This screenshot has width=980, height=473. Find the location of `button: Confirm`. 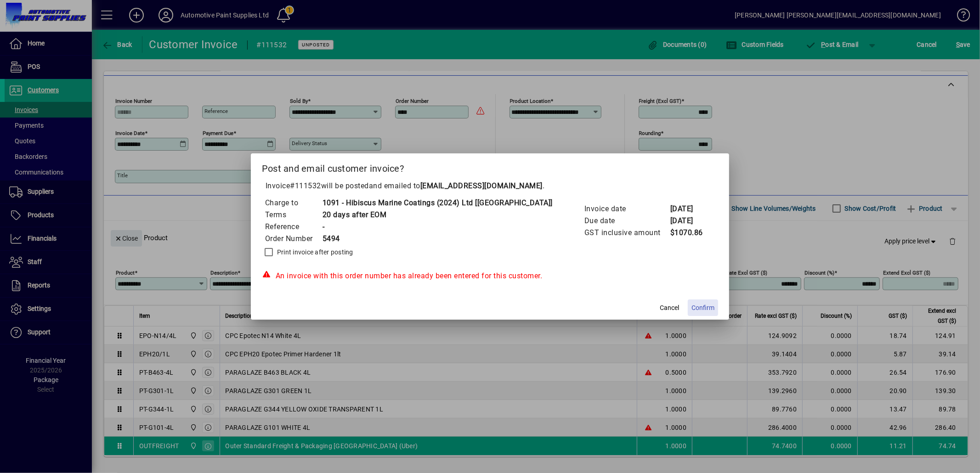

button: Confirm is located at coordinates (703, 308).